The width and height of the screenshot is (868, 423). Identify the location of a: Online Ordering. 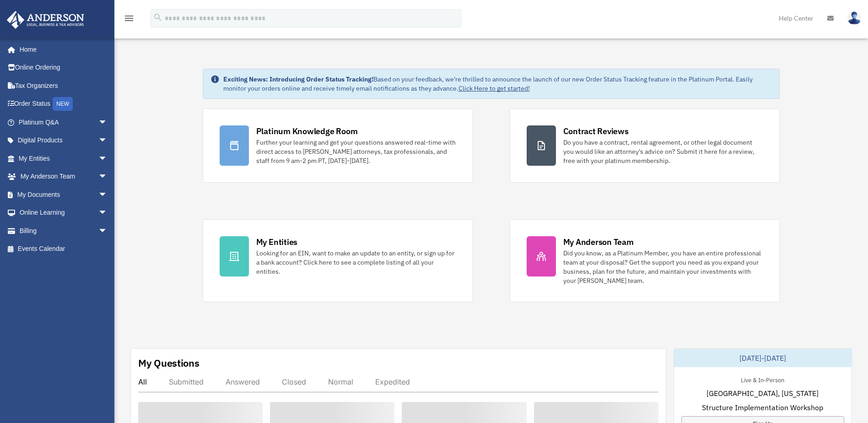
(64, 68).